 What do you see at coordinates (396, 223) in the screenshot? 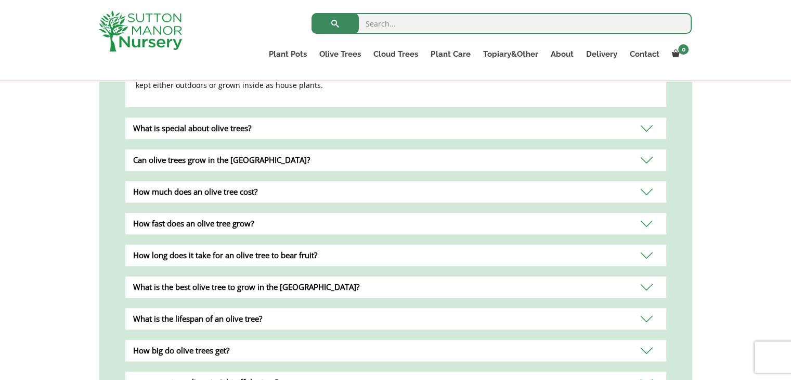
I see `div: How fast does an olive tree grow?` at bounding box center [396, 223].